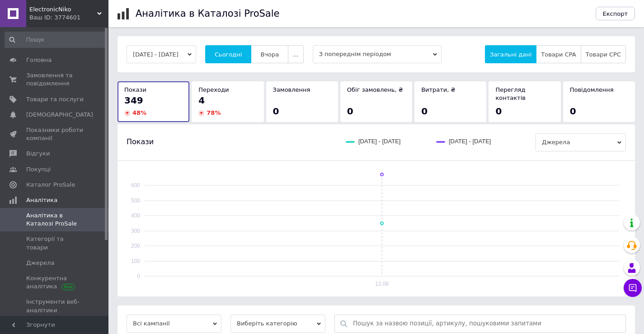 The image size is (644, 334). I want to click on span: Вчора, so click(269, 54).